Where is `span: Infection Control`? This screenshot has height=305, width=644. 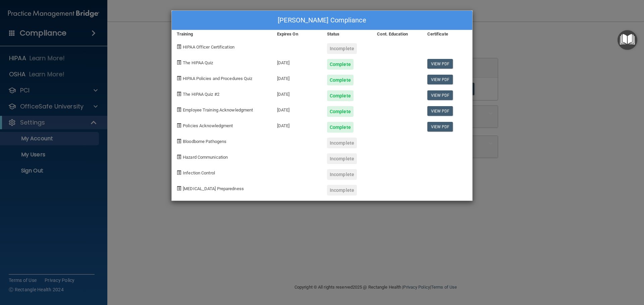 span: Infection Control is located at coordinates (199, 173).